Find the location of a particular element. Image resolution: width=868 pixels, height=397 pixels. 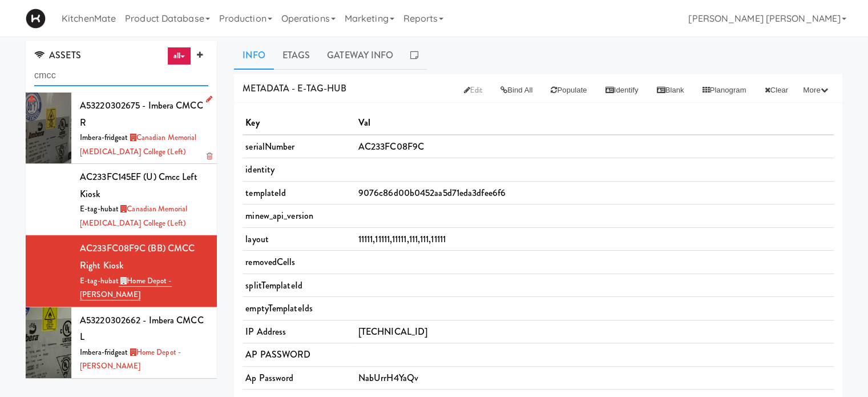

span: 9076c86d00b0452aa5d71eda3dfee6f6 is located at coordinates (432, 192).